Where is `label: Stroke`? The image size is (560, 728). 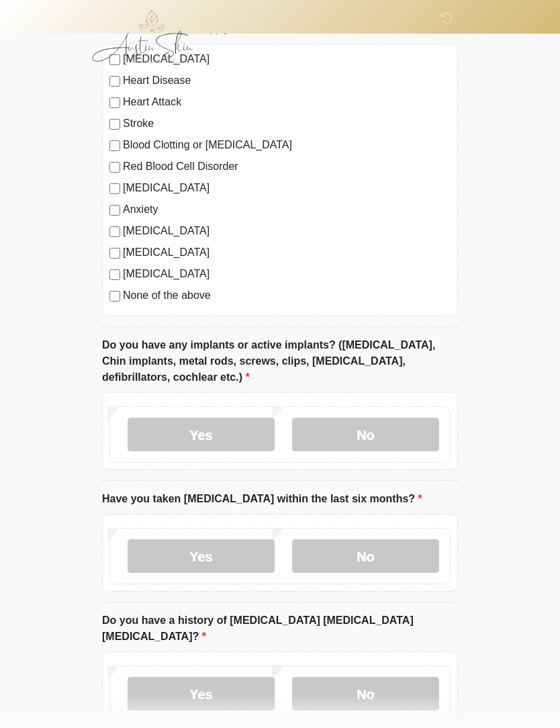
label: Stroke is located at coordinates (287, 124).